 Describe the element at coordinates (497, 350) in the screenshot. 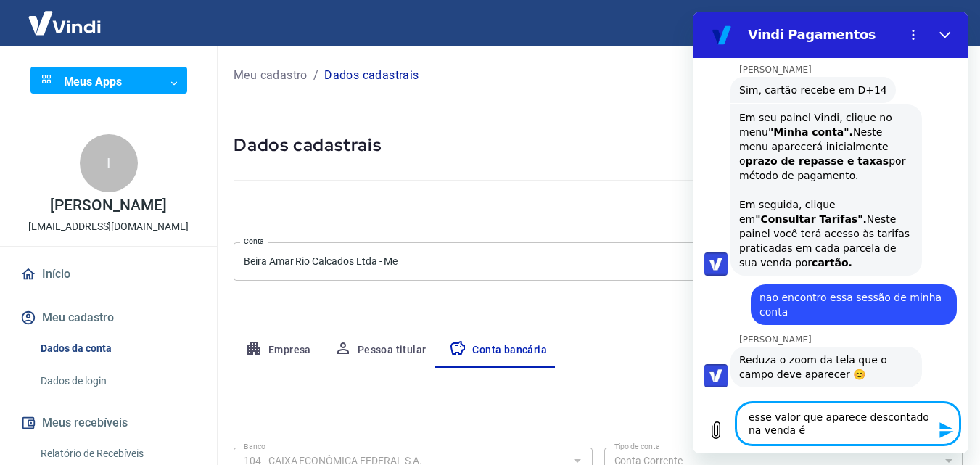

I see `button: Conta bancária` at that location.